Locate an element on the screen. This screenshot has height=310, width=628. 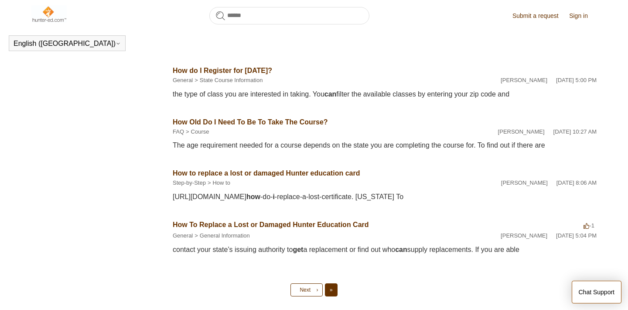
a: FAQ is located at coordinates (178, 131).